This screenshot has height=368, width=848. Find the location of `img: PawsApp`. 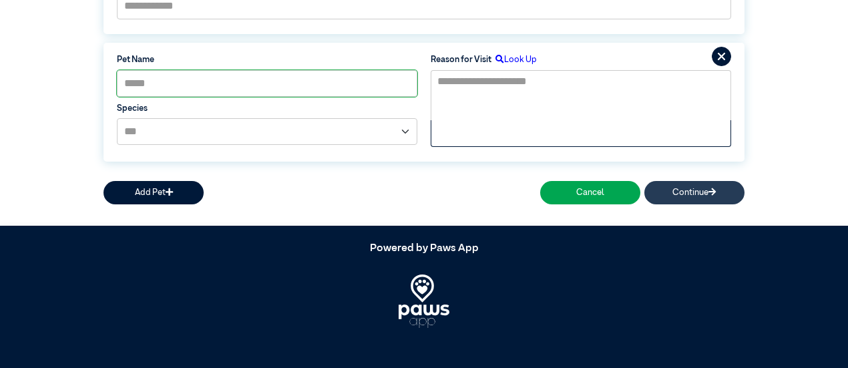

img: PawsApp is located at coordinates (424, 301).